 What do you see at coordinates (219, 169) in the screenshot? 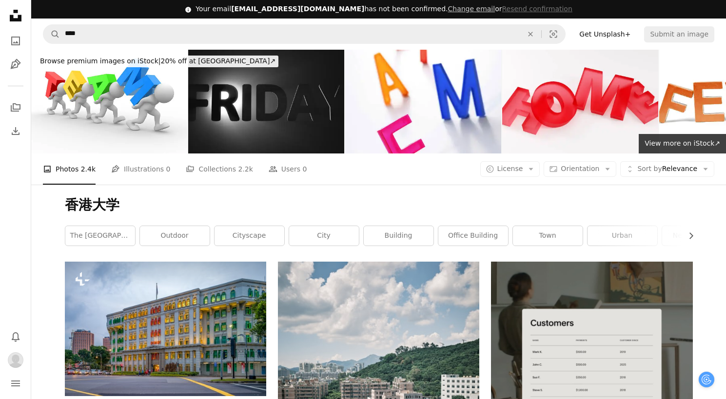
I see `a: Collections 2.2k` at bounding box center [219, 169].